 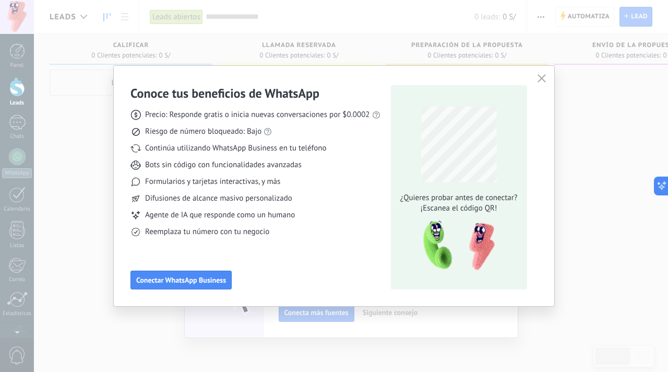 What do you see at coordinates (181, 280) in the screenshot?
I see `button: Conectar WhatsApp Business` at bounding box center [181, 280].